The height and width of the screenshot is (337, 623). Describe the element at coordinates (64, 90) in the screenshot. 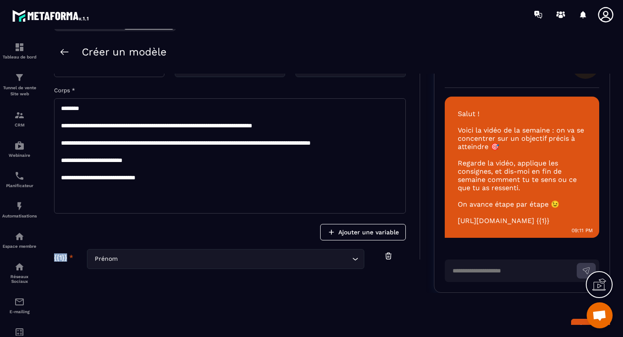

I see `label: Corps *` at that location.